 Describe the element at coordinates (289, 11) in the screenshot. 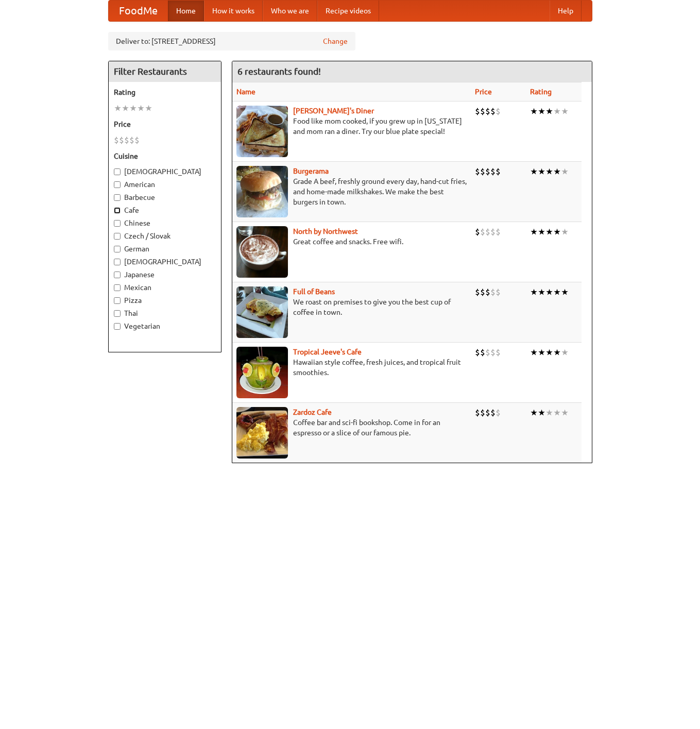

I see `a: Who we are` at that location.